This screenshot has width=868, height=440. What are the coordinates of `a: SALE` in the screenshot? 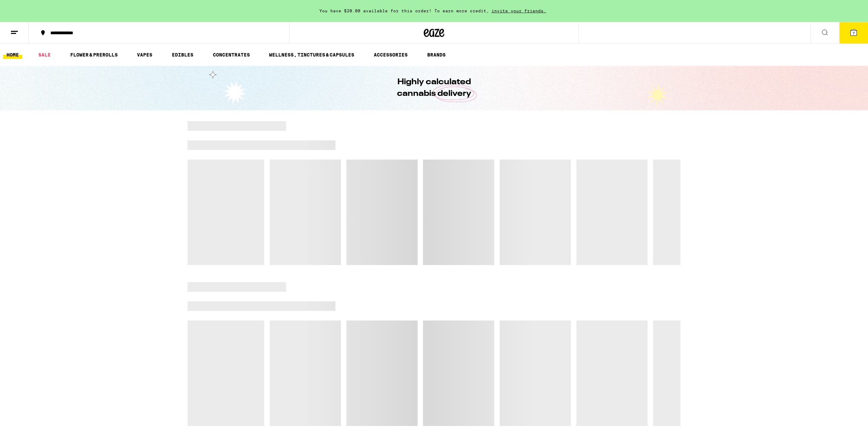 It's located at (44, 55).